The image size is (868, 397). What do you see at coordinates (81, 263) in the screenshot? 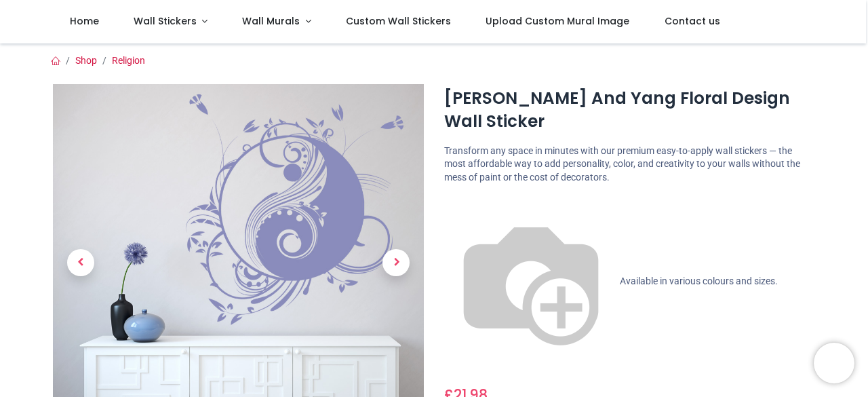
I see `span: Previous` at bounding box center [81, 263].